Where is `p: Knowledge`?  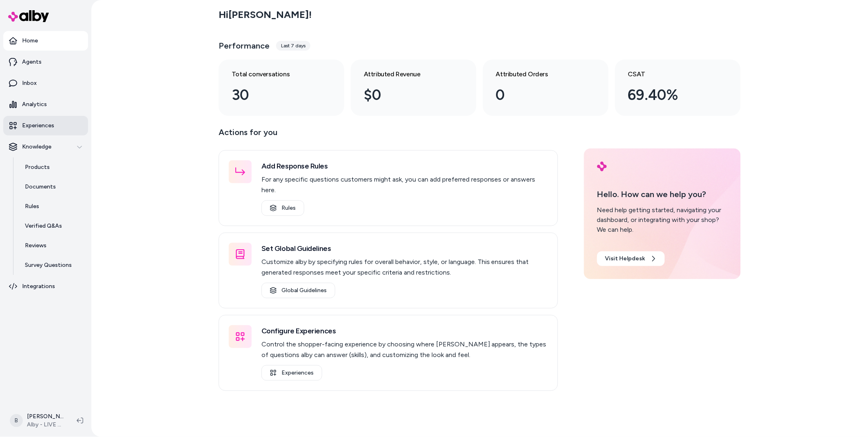
p: Knowledge is located at coordinates (37, 147).